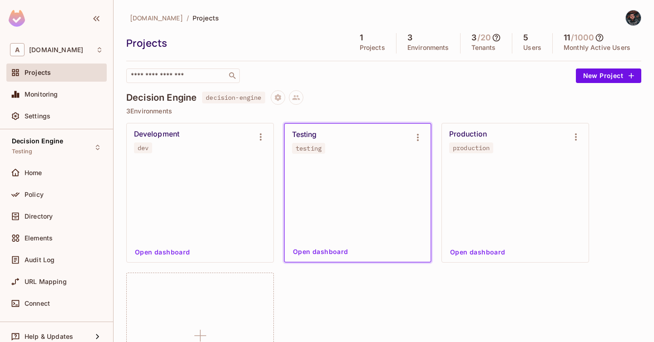 The width and height of the screenshot is (654, 342). Describe the element at coordinates (428, 48) in the screenshot. I see `p: Environments` at that location.